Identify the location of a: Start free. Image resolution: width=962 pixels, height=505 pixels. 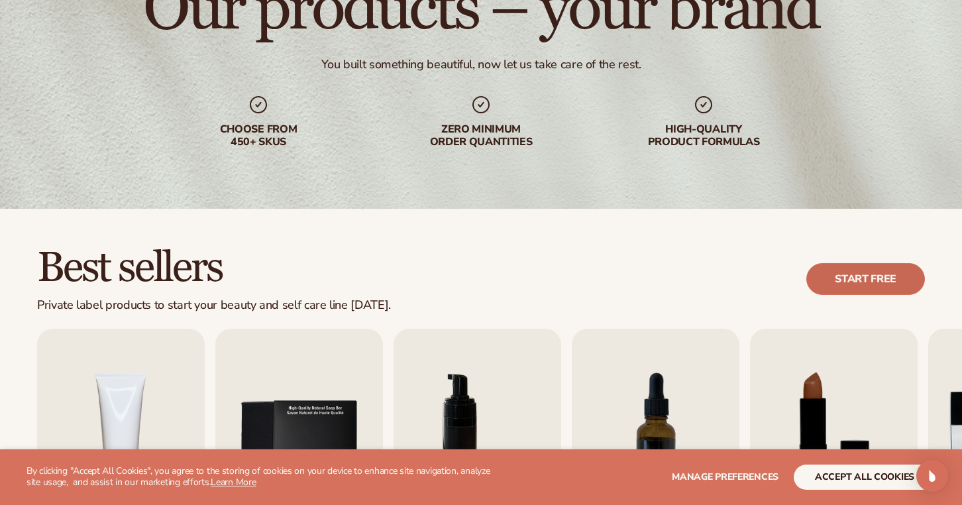
(865, 279).